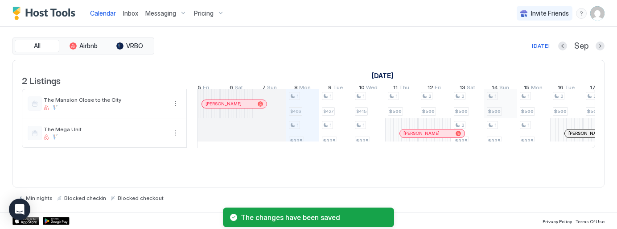  Describe the element at coordinates (495, 88) in the screenshot. I see `span: 14` at that location.